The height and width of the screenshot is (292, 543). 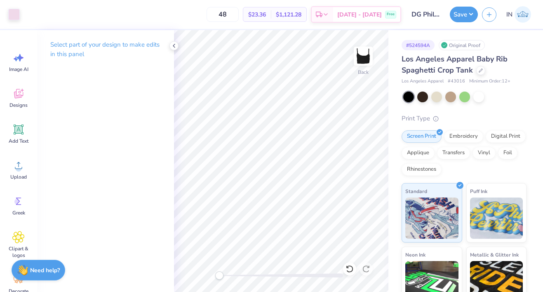 What do you see at coordinates (454, 64) in the screenshot?
I see `span: Los Angeles Apparel Baby Rib Spaghetti Crop Tank` at bounding box center [454, 64].